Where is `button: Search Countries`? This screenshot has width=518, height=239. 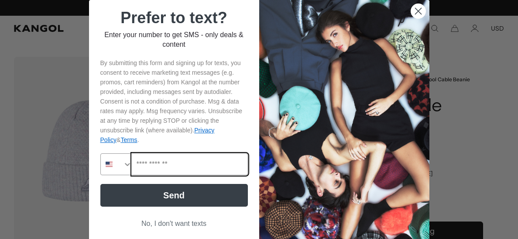
button: Search Countries is located at coordinates (117, 164).